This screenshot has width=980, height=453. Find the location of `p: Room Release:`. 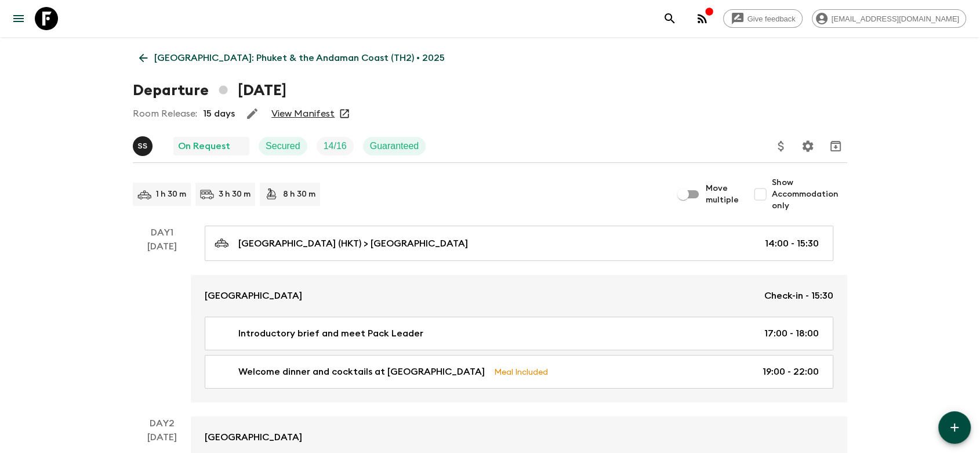

p: Room Release: is located at coordinates (165, 114).